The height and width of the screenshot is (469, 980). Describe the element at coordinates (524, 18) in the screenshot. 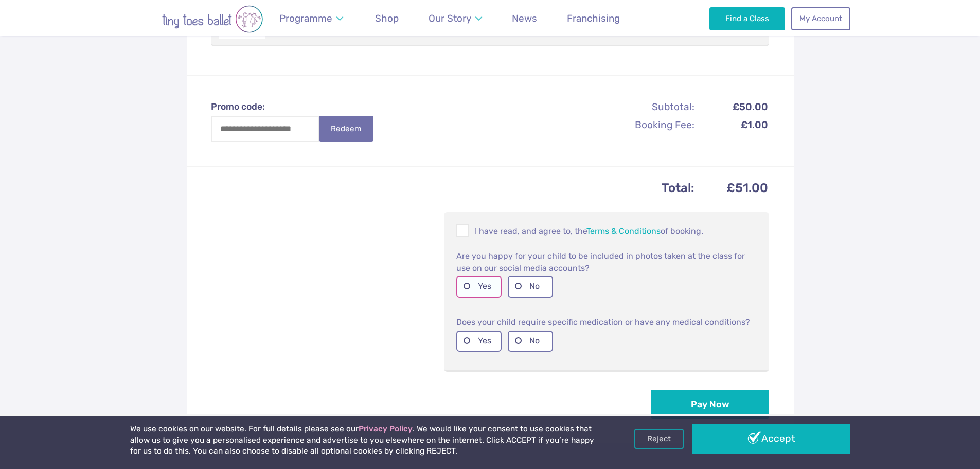

I see `span: News` at that location.